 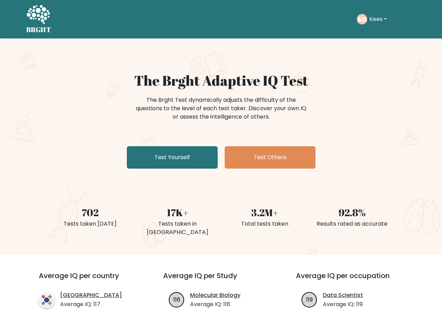 What do you see at coordinates (91, 304) in the screenshot?
I see `p: Average IQ: 117` at bounding box center [91, 304].